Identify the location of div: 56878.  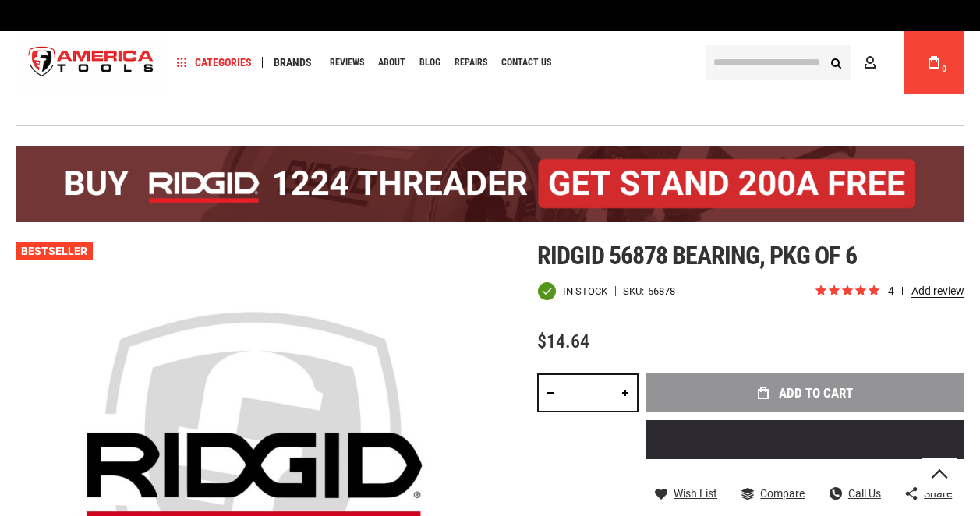
(661, 291).